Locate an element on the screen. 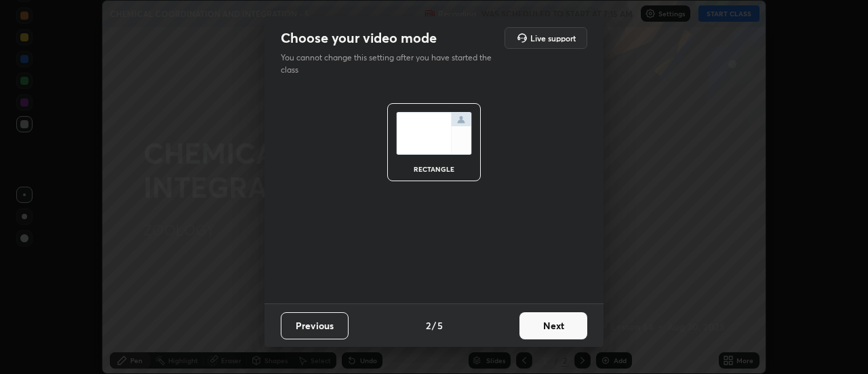 The height and width of the screenshot is (374, 868). div: rectangle is located at coordinates (434, 169).